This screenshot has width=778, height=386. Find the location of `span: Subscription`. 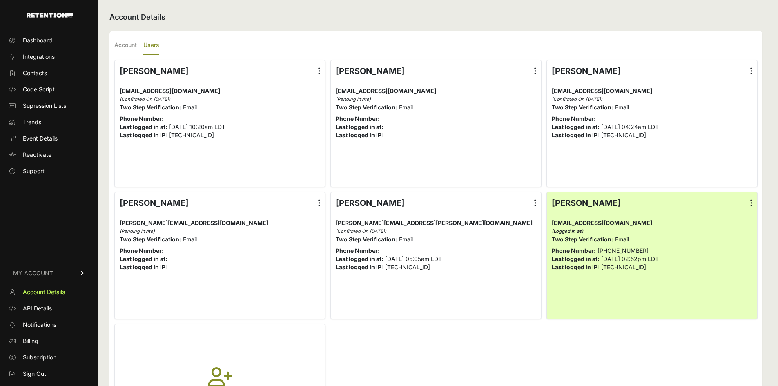

span: Subscription is located at coordinates (40, 358).